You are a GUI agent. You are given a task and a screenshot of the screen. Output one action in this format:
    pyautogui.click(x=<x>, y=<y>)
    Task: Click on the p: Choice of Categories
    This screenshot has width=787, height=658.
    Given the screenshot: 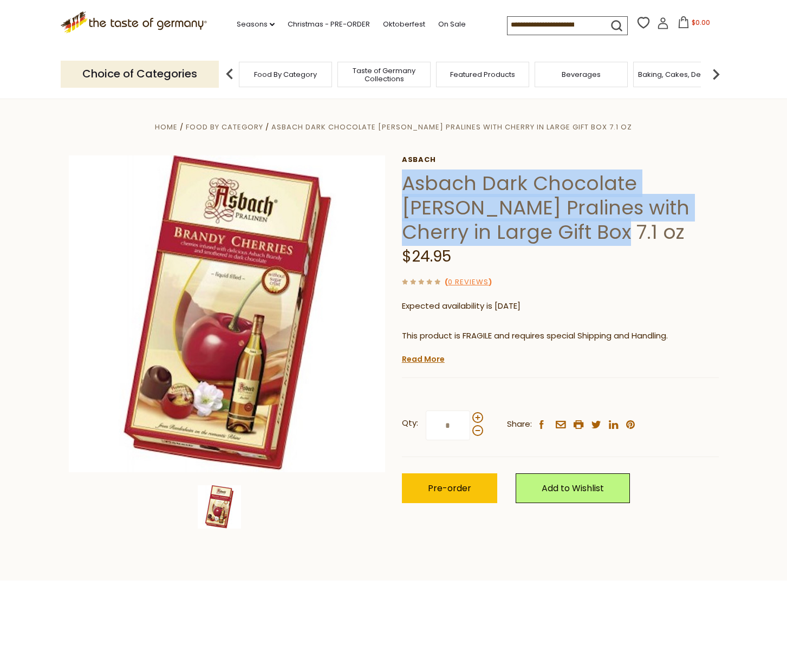 What is the action you would take?
    pyautogui.click(x=140, y=74)
    